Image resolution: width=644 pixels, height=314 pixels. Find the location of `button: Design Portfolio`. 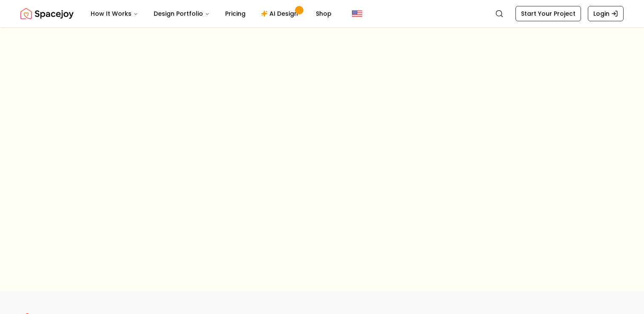

button: Design Portfolio is located at coordinates (182, 13).